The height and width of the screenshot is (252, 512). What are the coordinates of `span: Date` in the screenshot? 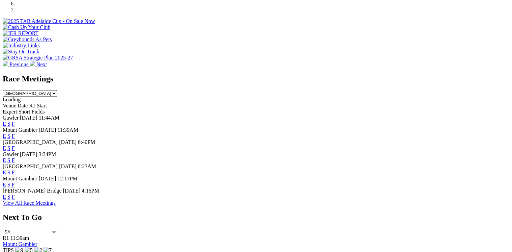 It's located at (23, 105).